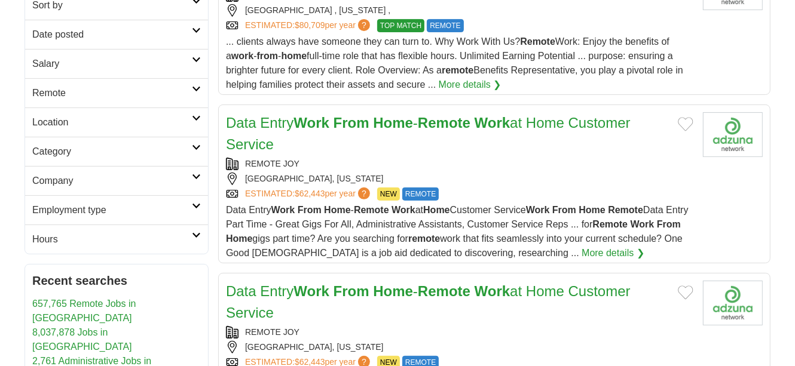 The image size is (795, 366). I want to click on h2: Employment type, so click(112, 210).